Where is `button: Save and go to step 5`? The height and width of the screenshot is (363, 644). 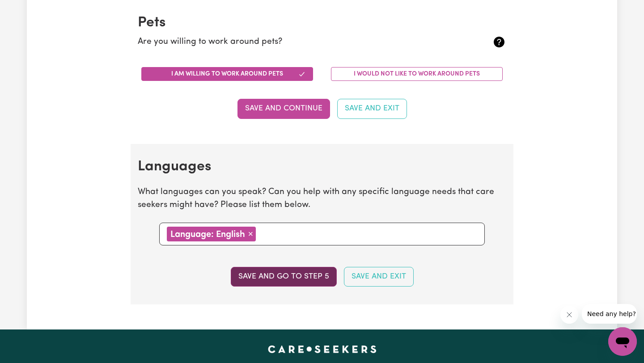
button: Save and go to step 5 is located at coordinates (284, 276).